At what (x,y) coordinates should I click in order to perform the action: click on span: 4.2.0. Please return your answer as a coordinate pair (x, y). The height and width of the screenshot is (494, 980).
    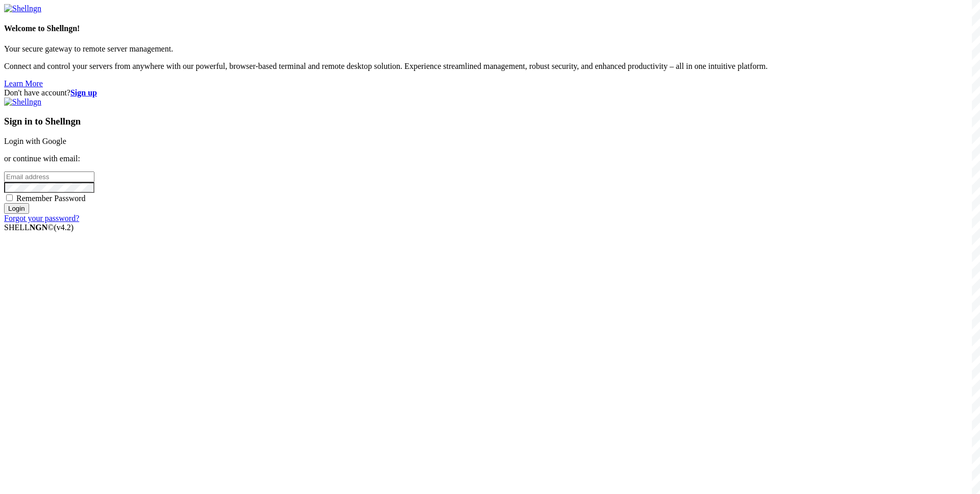
    Looking at the image, I should click on (64, 227).